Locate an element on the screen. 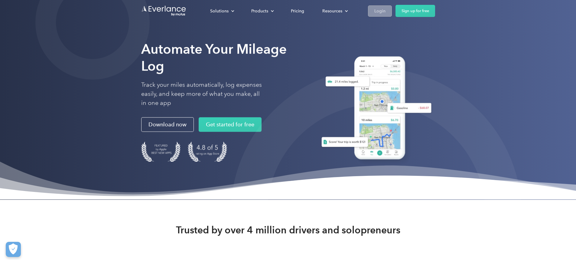 This screenshot has width=576, height=260. button: Cookies Settings is located at coordinates (13, 249).